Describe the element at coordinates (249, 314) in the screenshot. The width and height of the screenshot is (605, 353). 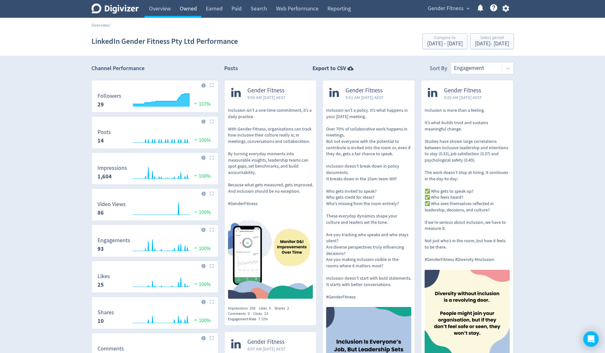
I see `span: 0` at that location.